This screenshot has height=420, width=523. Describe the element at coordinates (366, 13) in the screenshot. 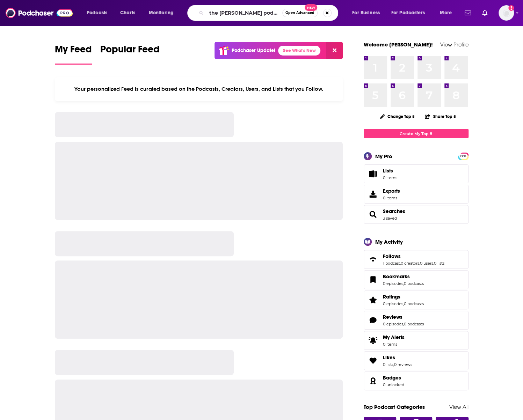

I see `span: For Business` at that location.